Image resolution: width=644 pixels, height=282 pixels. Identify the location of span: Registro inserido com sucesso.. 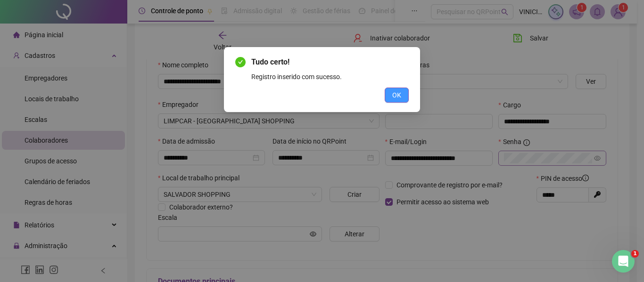
(296, 77).